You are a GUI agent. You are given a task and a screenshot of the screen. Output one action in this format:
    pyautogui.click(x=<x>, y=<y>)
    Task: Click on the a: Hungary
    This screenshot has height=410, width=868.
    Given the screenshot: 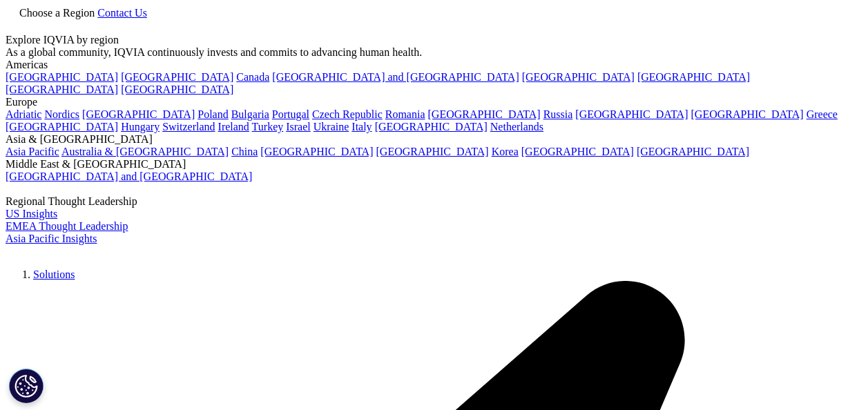 What is the action you would take?
    pyautogui.click(x=140, y=126)
    